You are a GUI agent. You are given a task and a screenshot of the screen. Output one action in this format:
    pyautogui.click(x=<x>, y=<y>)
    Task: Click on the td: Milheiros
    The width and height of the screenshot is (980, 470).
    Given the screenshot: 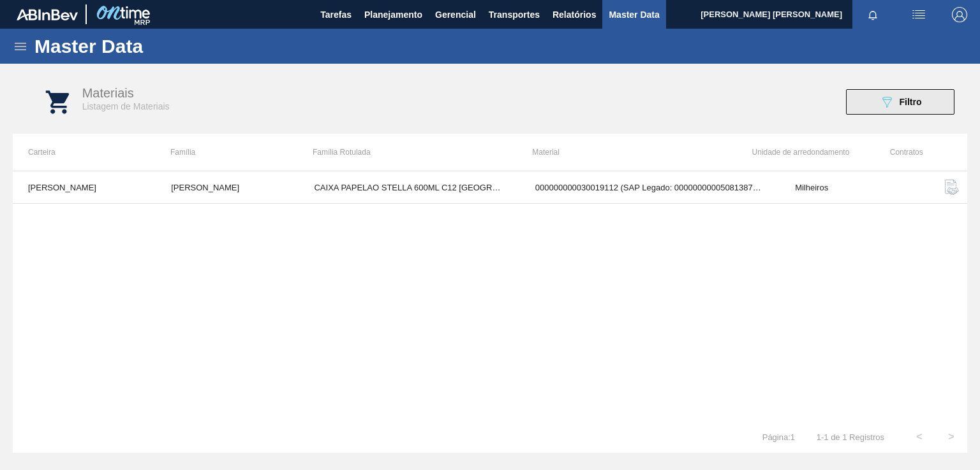 What is the action you would take?
    pyautogui.click(x=851, y=188)
    